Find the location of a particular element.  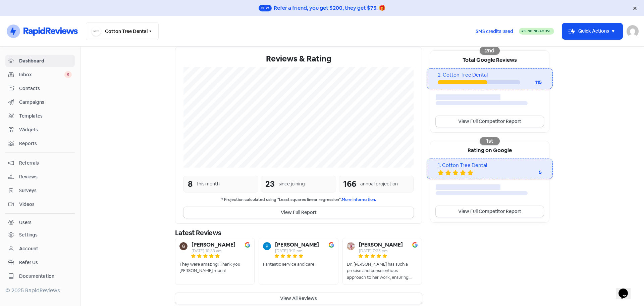

span: Contacts is located at coordinates (45, 88).